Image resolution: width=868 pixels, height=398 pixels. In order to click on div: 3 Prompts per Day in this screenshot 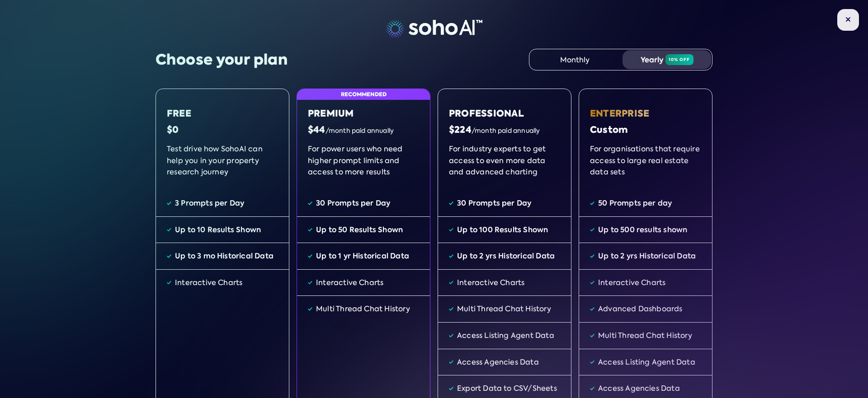, I will do `click(209, 203)`.